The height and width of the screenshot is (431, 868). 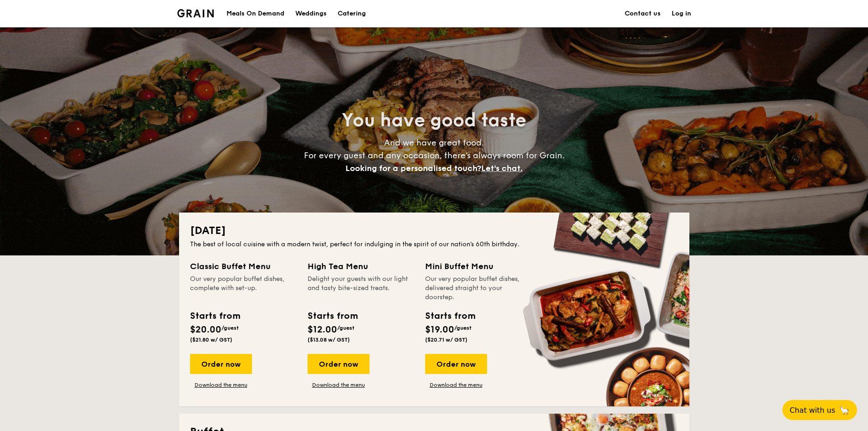 I want to click on a: Logotype, so click(x=195, y=13).